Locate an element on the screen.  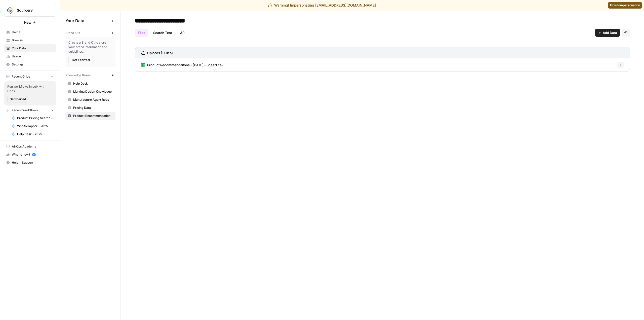
span: Create a Brand Kit to store your brand information and guidelines. is located at coordinates (90, 47).